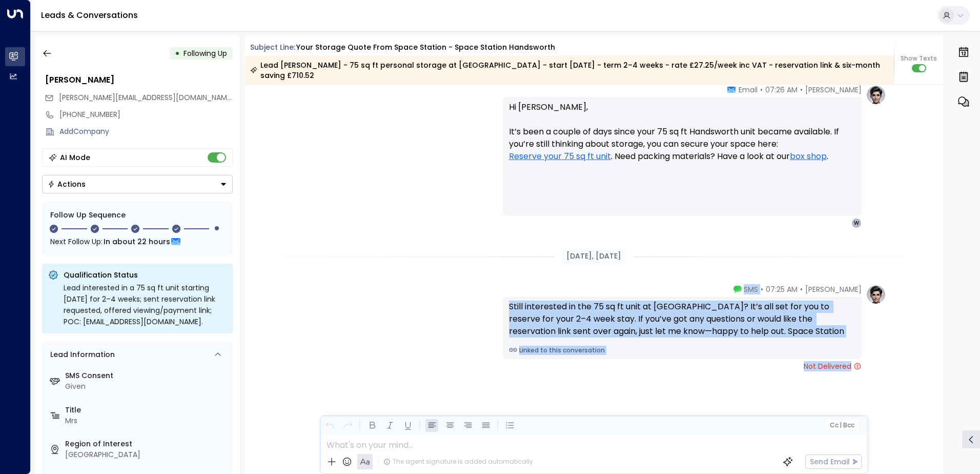 The height and width of the screenshot is (474, 980). What do you see at coordinates (682, 351) in the screenshot?
I see `a: Linked to this conversation` at bounding box center [682, 351].